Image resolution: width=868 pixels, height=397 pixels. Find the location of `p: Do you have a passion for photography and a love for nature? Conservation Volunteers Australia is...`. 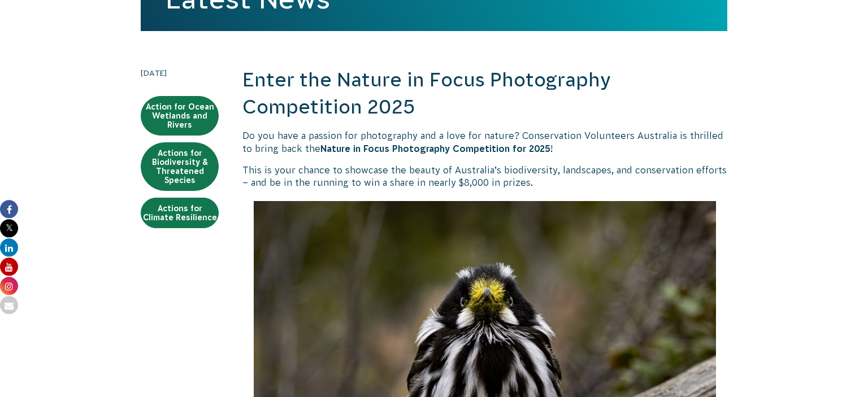

p: Do you have a passion for photography and a love for nature? Conservation Volunteers Australia is... is located at coordinates (485, 141).